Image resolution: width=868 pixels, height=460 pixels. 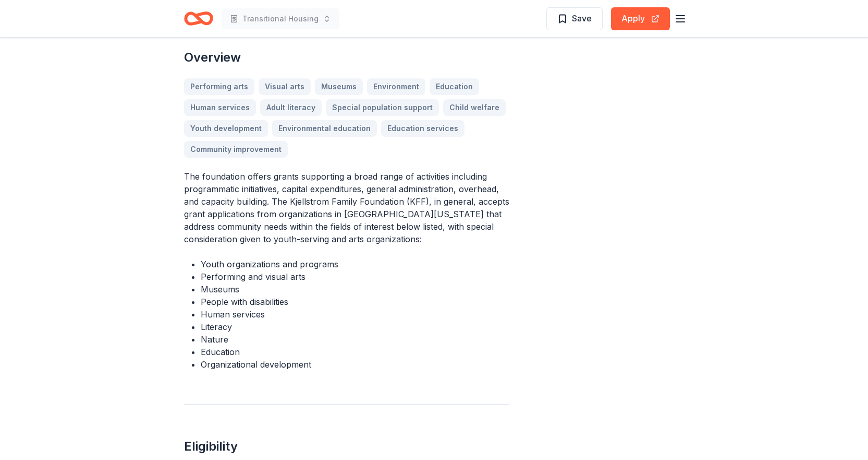 What do you see at coordinates (355, 302) in the screenshot?
I see `li: People with disabilities` at bounding box center [355, 302].